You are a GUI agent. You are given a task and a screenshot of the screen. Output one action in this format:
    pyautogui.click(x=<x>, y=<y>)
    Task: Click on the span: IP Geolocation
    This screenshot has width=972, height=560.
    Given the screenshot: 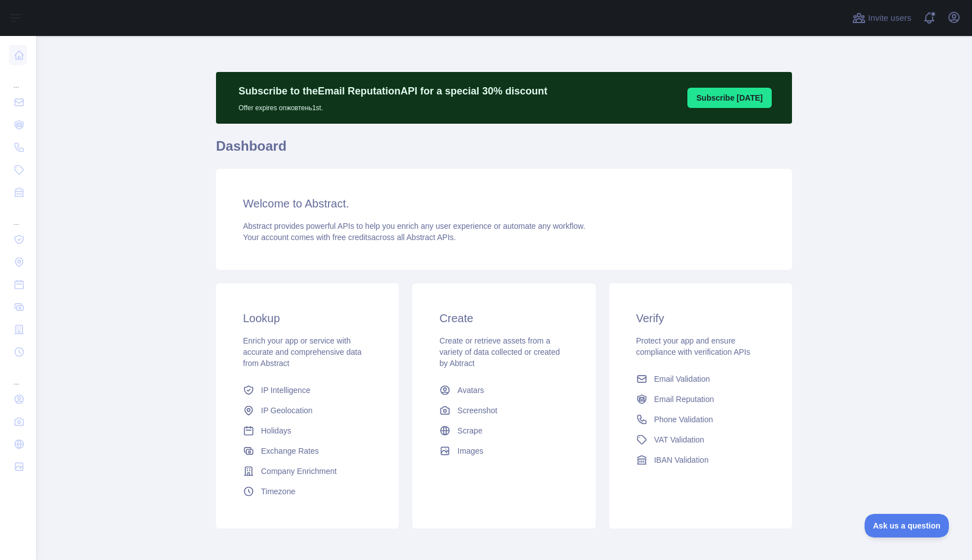 What is the action you would take?
    pyautogui.click(x=287, y=411)
    